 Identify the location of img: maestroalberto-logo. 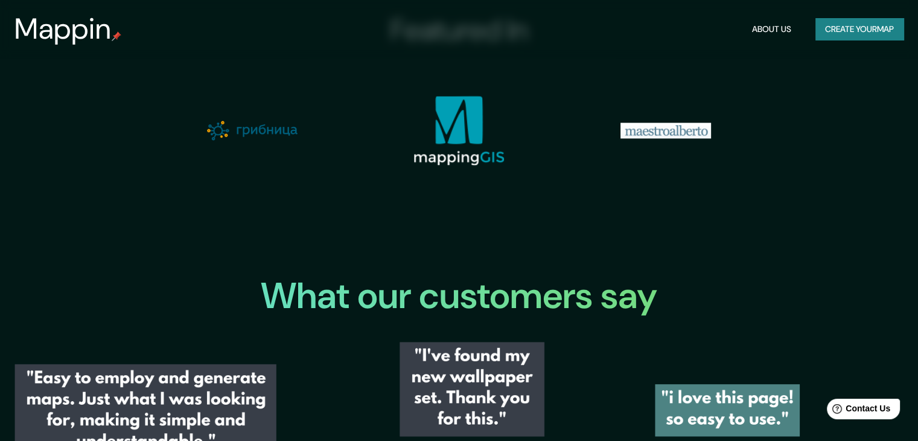
(666, 130).